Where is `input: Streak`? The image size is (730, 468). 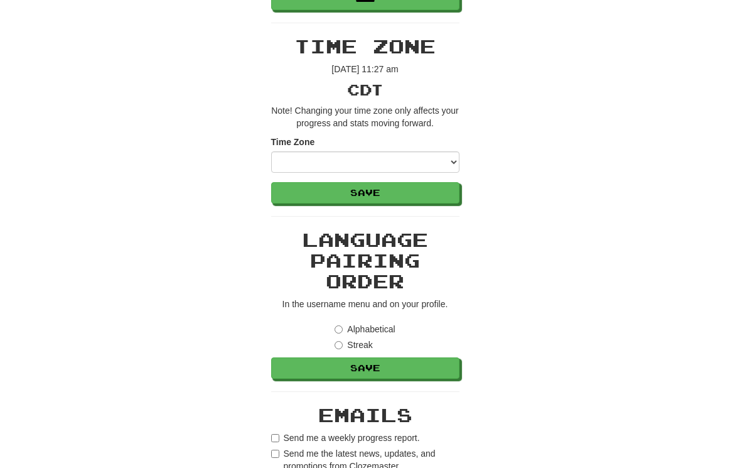
input: Streak is located at coordinates (338, 345).